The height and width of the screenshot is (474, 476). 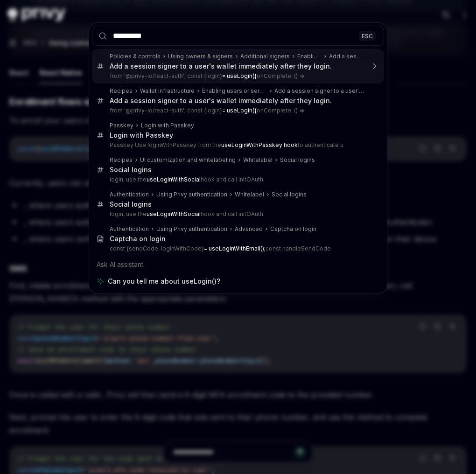 I want to click on b: useLoginWithPasskey hook, so click(x=259, y=144).